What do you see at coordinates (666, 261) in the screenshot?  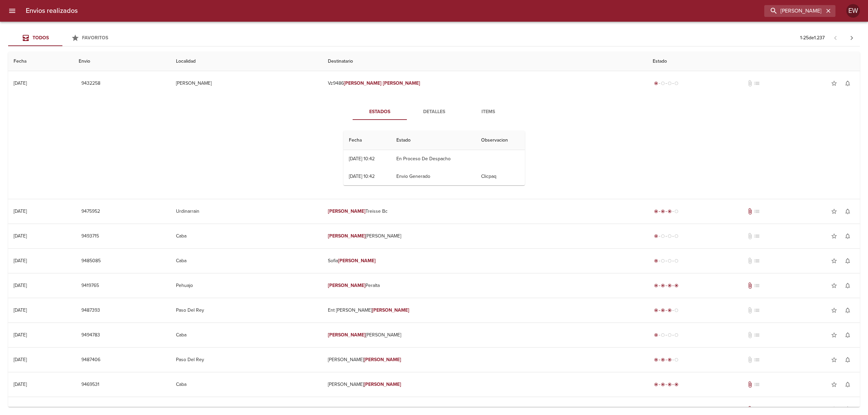 I see `div: Generado` at bounding box center [666, 261].